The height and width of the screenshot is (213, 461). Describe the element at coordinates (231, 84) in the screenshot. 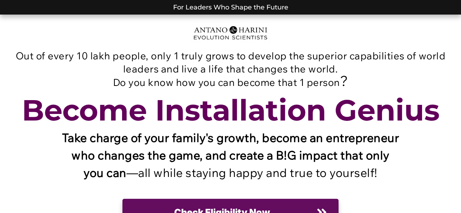

I see `p: Do you know how you can become that 1 person` at that location.